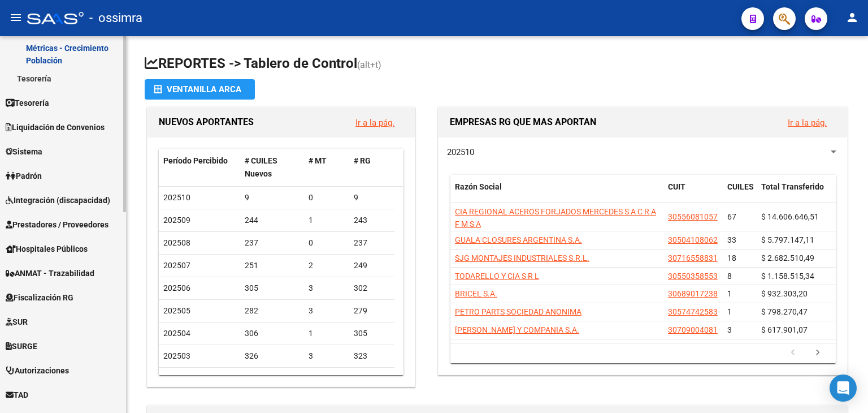 This screenshot has width=868, height=413. Describe the element at coordinates (785, 311) in the screenshot. I see `span: $ 798.270,47` at that location.